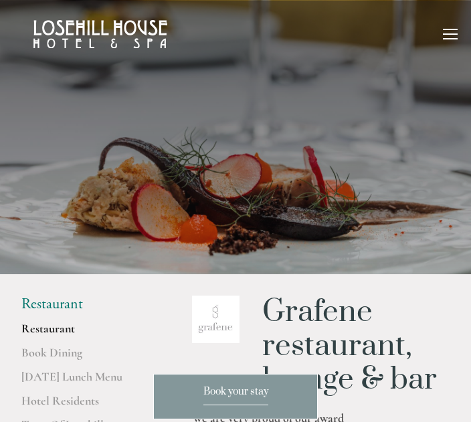 This screenshot has width=471, height=422. What do you see at coordinates (85, 333) in the screenshot?
I see `a: Restaurant` at bounding box center [85, 333].